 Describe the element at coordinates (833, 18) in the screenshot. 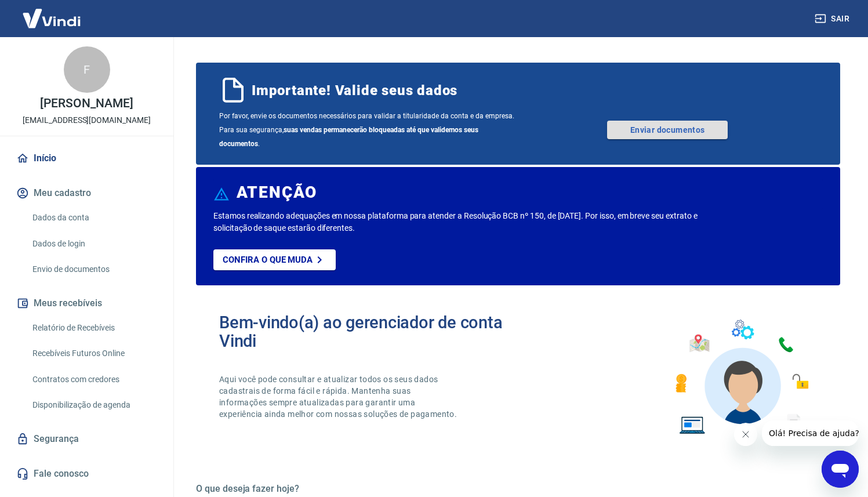

I see `button: Sair` at that location.